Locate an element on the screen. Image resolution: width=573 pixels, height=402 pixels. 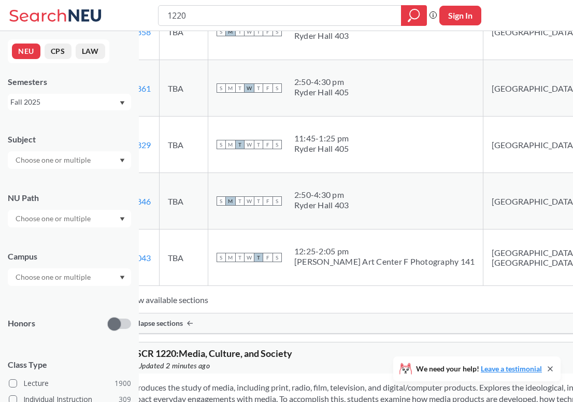
button: LAW is located at coordinates (90, 51).